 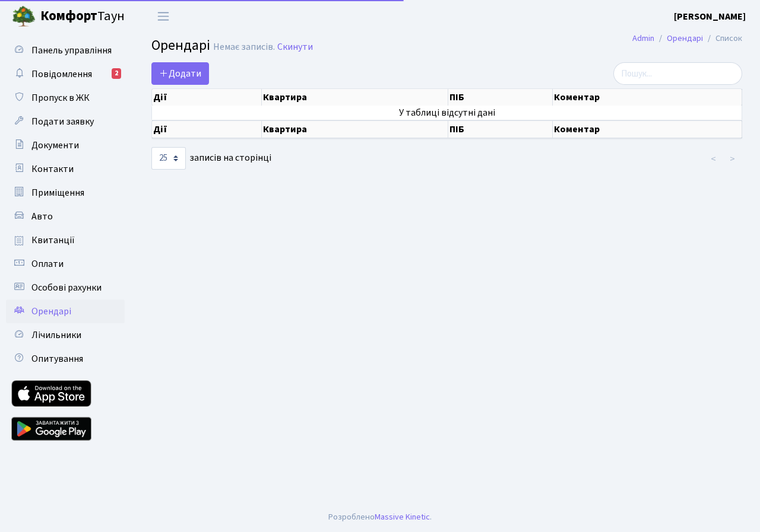 What do you see at coordinates (62, 75) in the screenshot?
I see `span: Повідомлення` at bounding box center [62, 75].